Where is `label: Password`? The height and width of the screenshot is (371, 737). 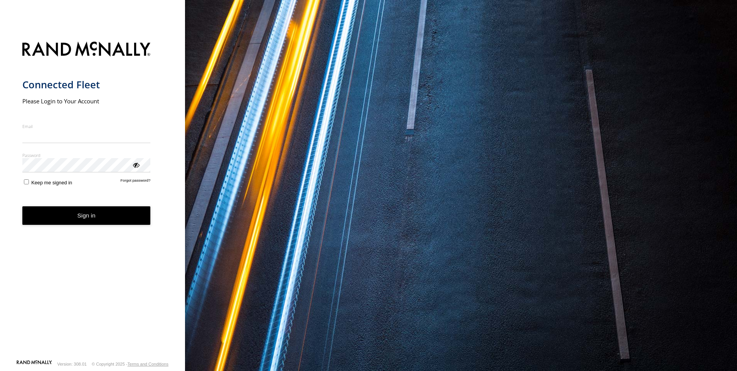 label: Password is located at coordinates (86, 155).